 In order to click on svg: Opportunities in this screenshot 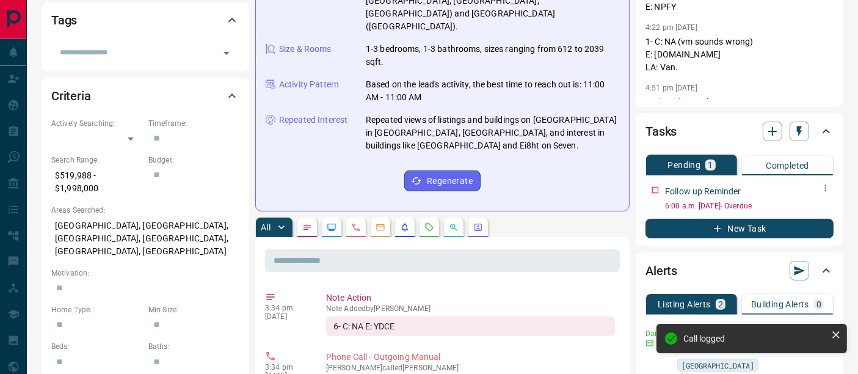, I will do `click(454, 227)`.